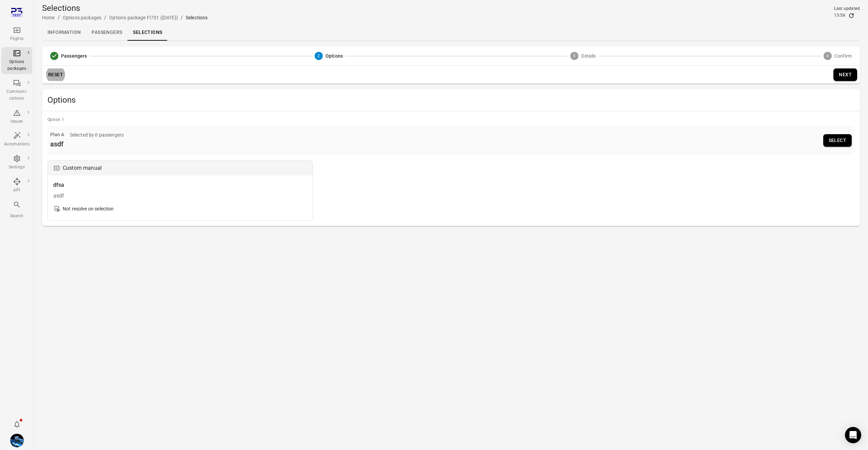  I want to click on text: 4, so click(828, 56).